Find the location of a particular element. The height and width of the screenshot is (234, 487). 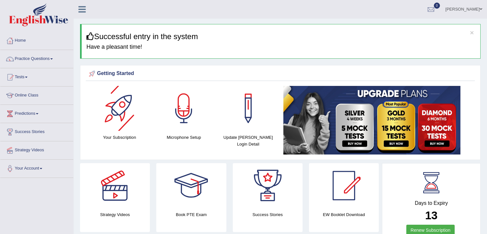

h4: Days to Expiry is located at coordinates (431, 203).